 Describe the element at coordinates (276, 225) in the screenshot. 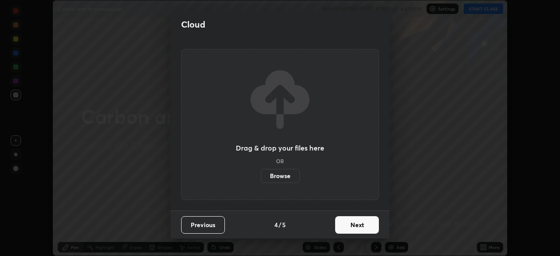

I see `h4: 4` at that location.